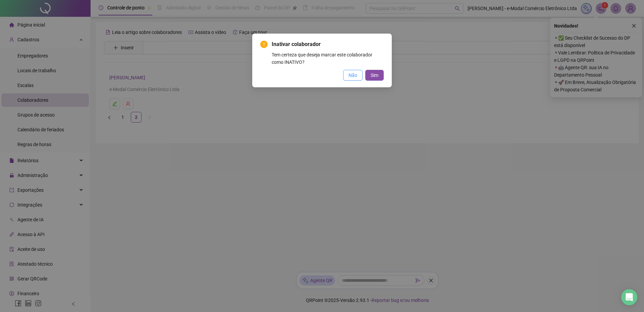  I want to click on button: Sim, so click(374, 75).